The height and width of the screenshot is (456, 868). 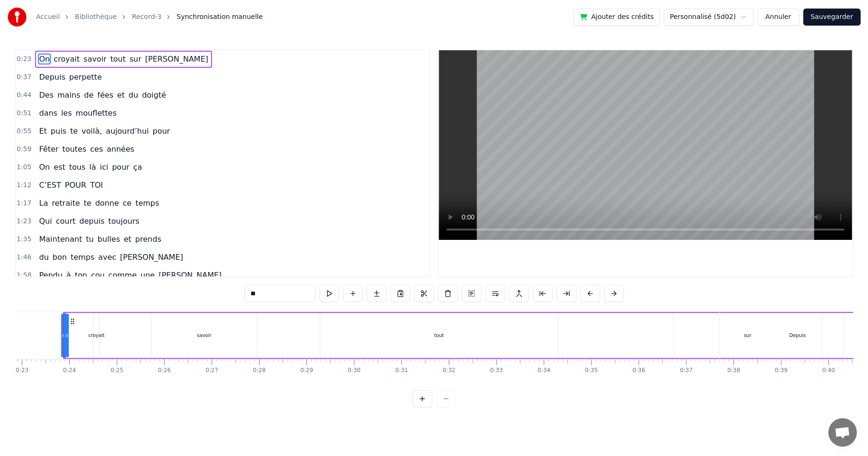 What do you see at coordinates (117, 371) in the screenshot?
I see `div: 0:25` at bounding box center [117, 371].